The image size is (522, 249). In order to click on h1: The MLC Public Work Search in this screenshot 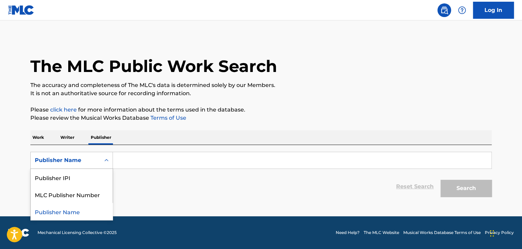, I will do `click(154, 66)`.